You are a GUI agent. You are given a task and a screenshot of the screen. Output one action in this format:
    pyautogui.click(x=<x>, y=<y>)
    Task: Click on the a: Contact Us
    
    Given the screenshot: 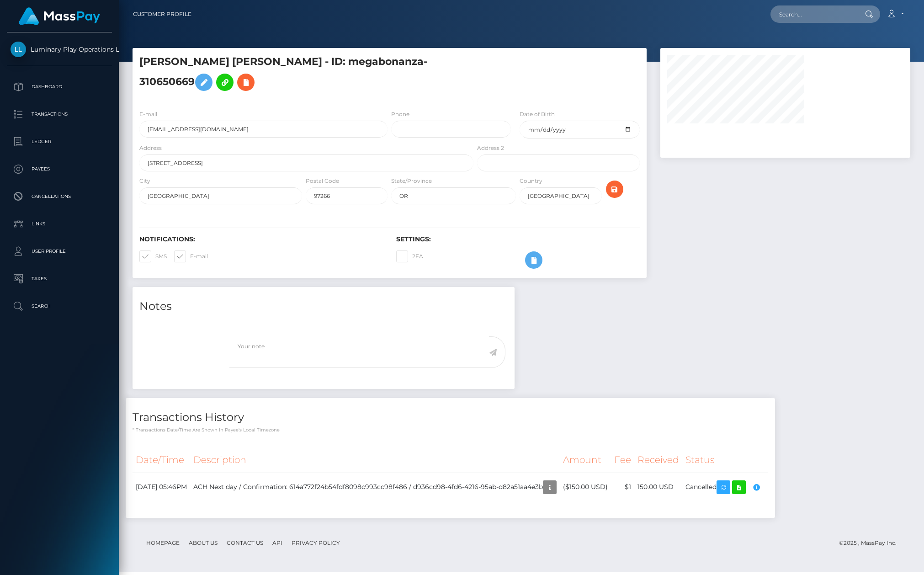 What is the action you would take?
    pyautogui.click(x=245, y=543)
    